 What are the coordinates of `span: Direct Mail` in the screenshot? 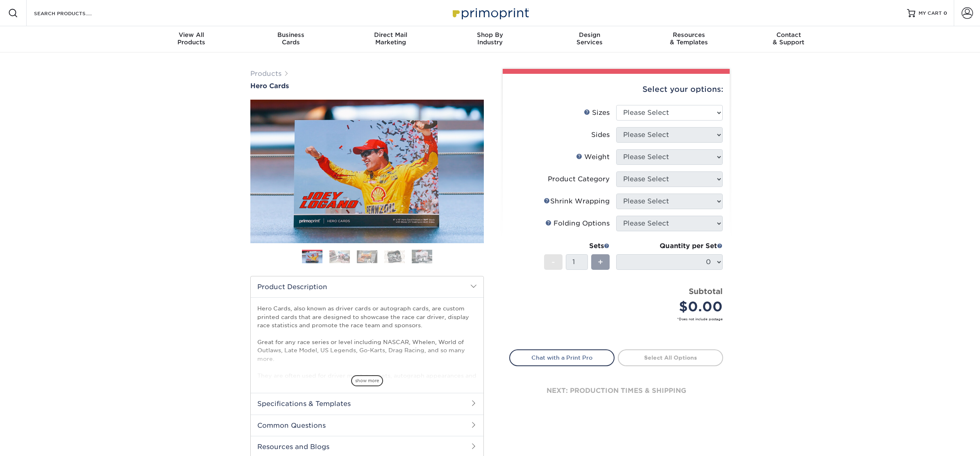 It's located at (391, 35).